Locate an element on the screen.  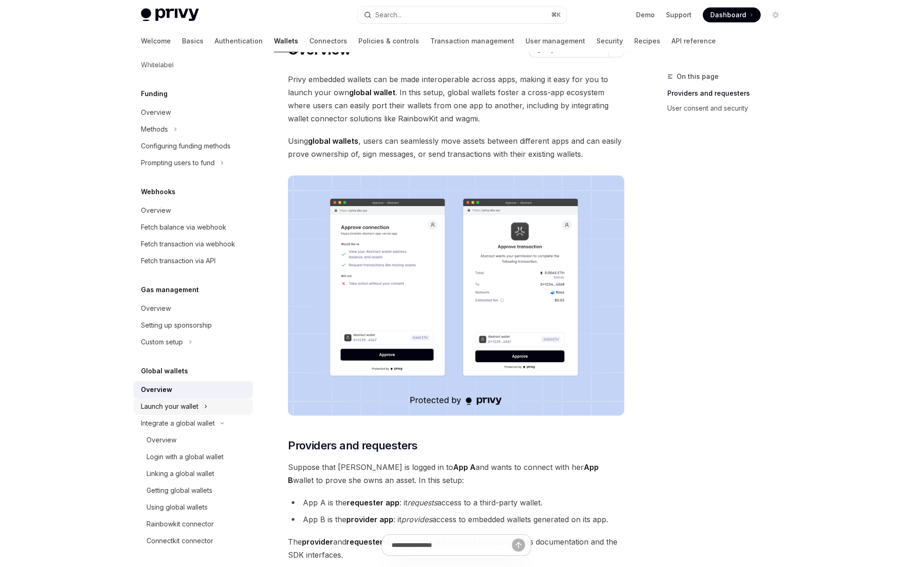
strong: requester app is located at coordinates (373, 502).